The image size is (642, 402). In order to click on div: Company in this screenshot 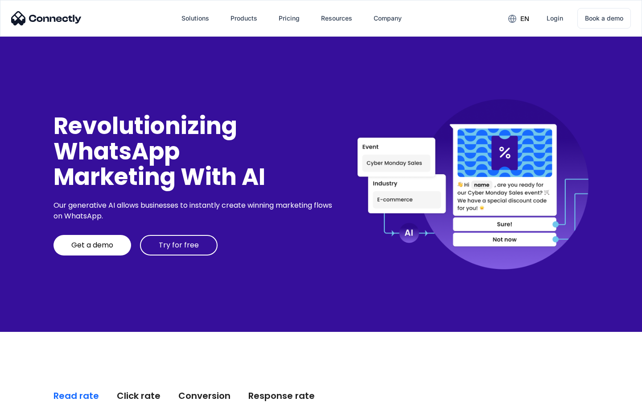, I will do `click(388, 18)`.